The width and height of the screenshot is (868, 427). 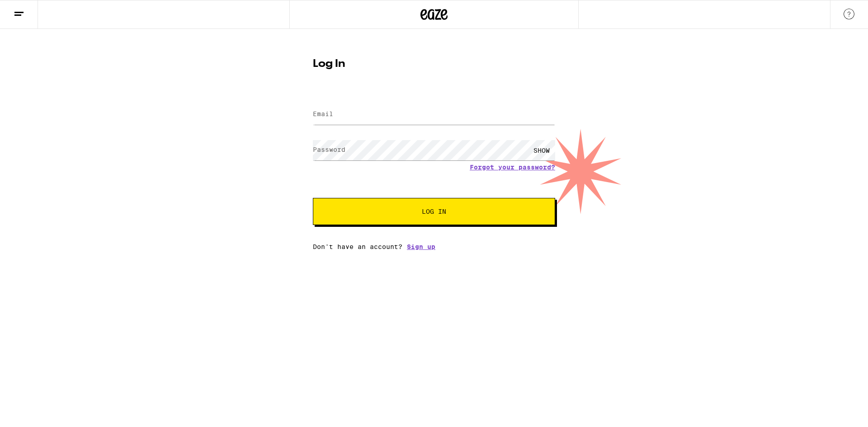 I want to click on h1: Log In, so click(x=434, y=64).